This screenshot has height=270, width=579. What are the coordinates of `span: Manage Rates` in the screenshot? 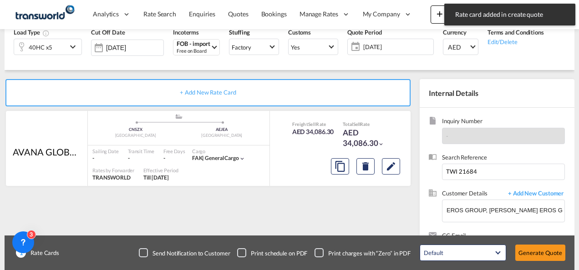 It's located at (318, 14).